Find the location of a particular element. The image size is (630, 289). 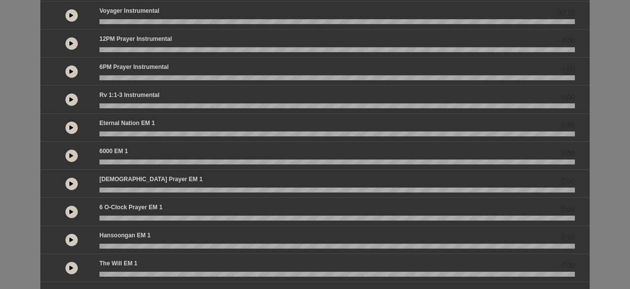

p: Hansoongan EM 1 is located at coordinates (125, 235).